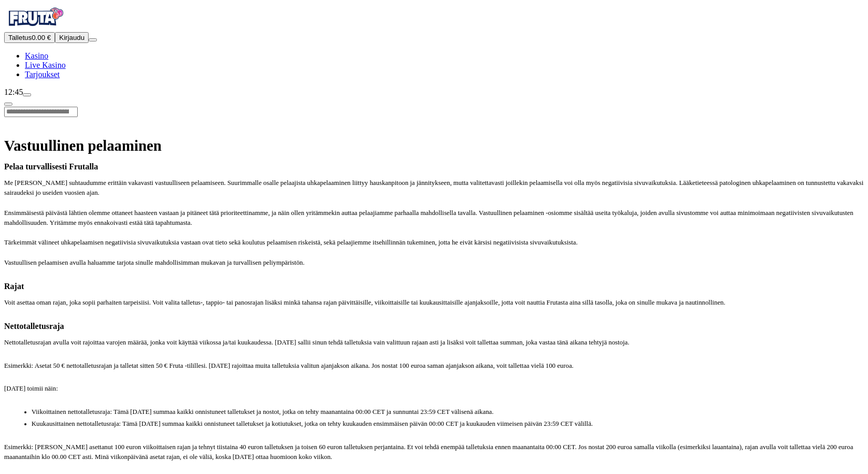 The width and height of the screenshot is (868, 474). Describe the element at coordinates (434, 42) in the screenshot. I see `nav: Primary` at that location.